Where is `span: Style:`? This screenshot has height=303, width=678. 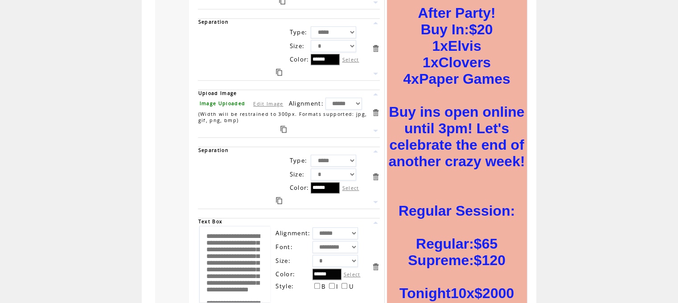 span: Style: is located at coordinates (284, 286).